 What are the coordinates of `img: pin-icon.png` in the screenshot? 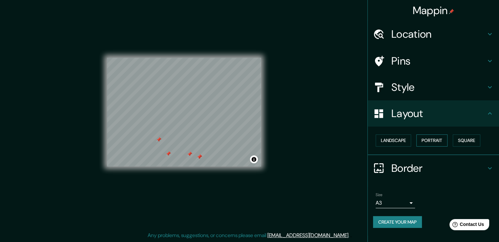 It's located at (451, 11).